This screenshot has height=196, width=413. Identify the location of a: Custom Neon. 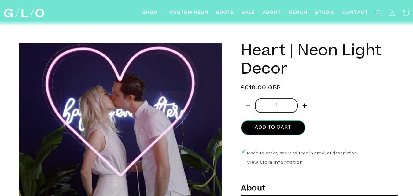
(189, 13).